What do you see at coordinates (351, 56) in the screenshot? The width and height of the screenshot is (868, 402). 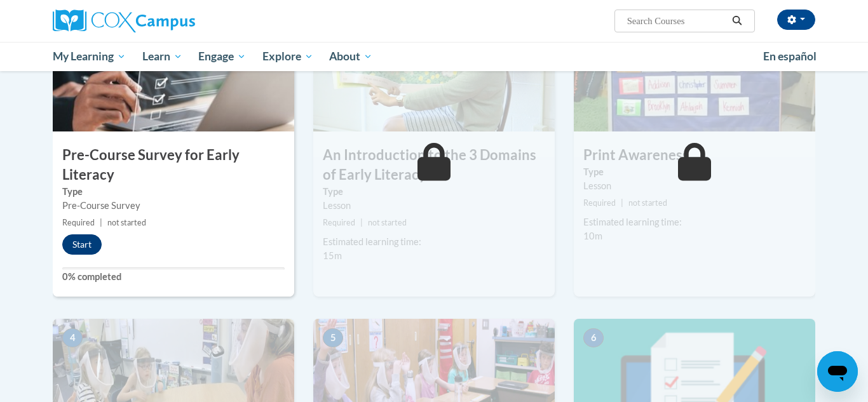 I see `span: About` at bounding box center [351, 56].